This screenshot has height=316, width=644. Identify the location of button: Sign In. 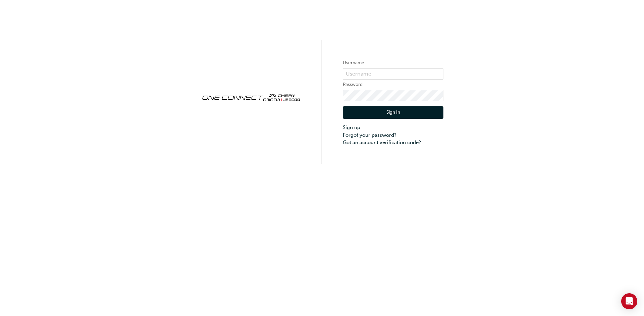
(393, 113).